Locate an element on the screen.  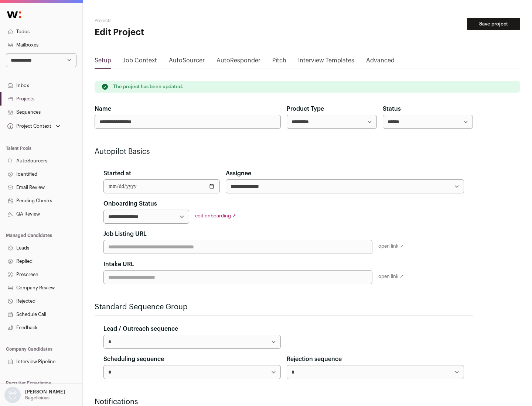
div: Project Context is located at coordinates (29, 126).